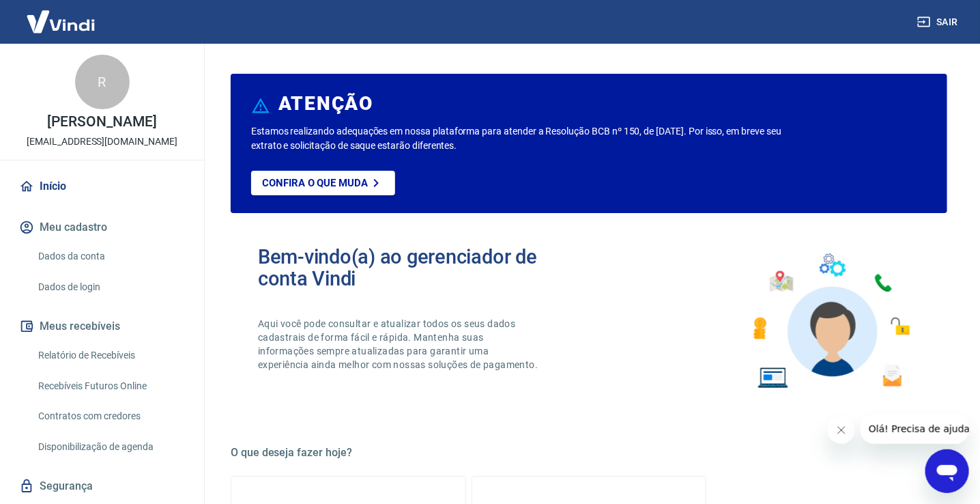 The height and width of the screenshot is (504, 980). Describe the element at coordinates (939, 22) in the screenshot. I see `button: Sair` at that location.